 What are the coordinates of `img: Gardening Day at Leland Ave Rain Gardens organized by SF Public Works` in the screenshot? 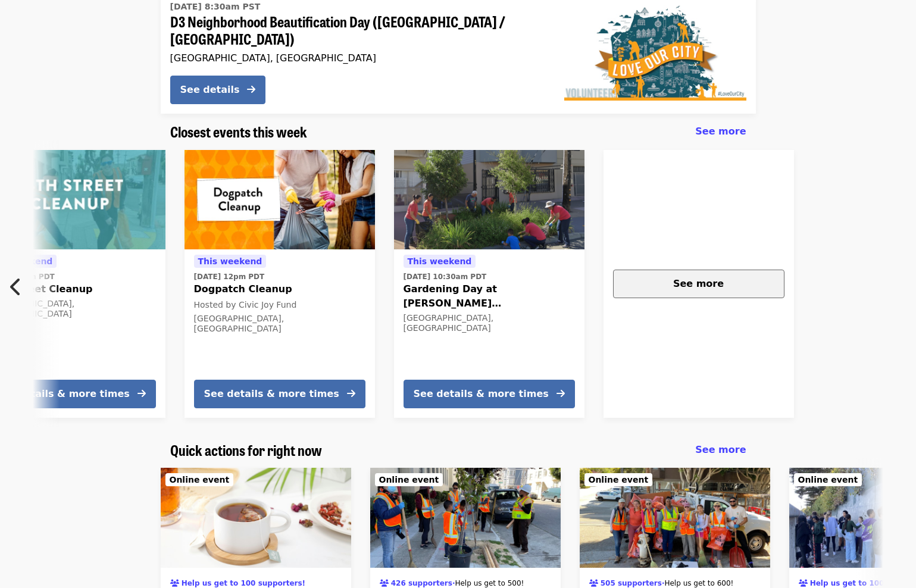 It's located at (489, 200).